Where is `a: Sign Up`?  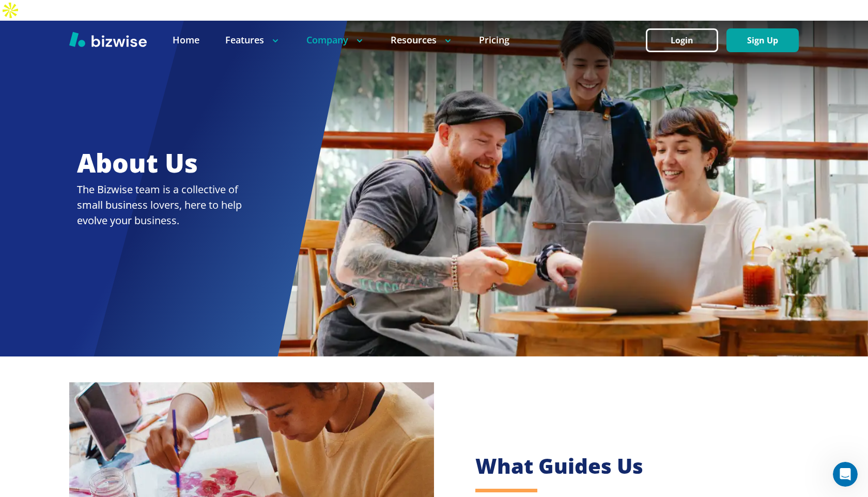 a: Sign Up is located at coordinates (763, 40).